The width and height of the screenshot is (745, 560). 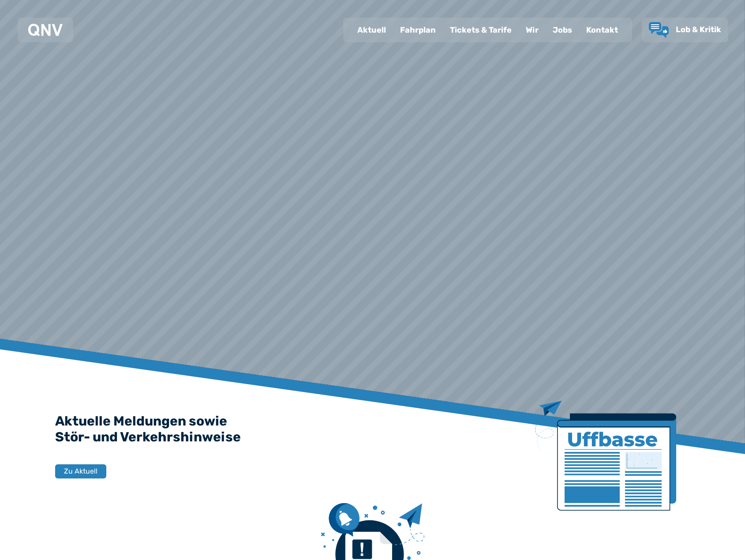 What do you see at coordinates (606, 456) in the screenshot?
I see `img: Zeitung mit Titel Uffbase` at bounding box center [606, 456].